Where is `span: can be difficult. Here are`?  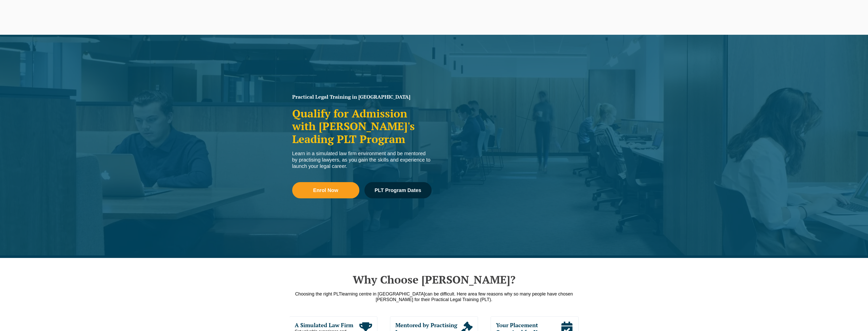
span: can be difficult. Here are is located at coordinates (450, 294).